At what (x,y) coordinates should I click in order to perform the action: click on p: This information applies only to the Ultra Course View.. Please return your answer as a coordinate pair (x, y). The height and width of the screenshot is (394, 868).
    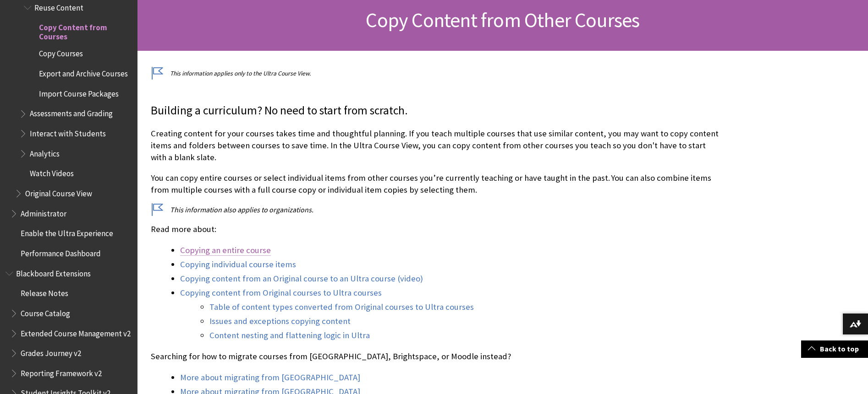
    Looking at the image, I should click on (435, 73).